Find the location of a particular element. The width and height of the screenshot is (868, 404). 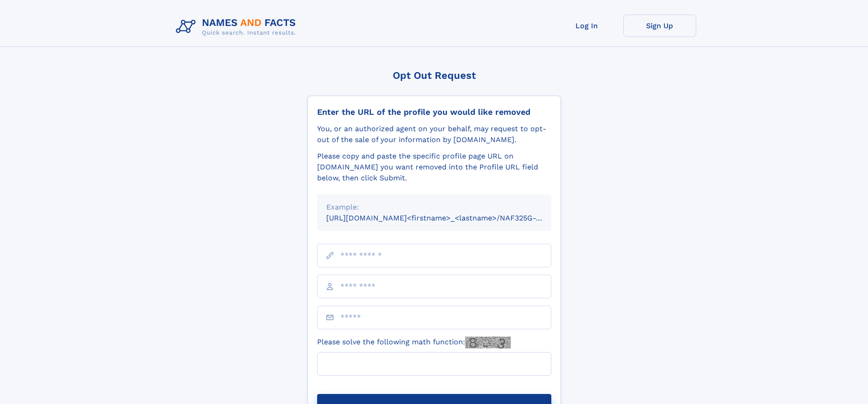

a: Sign Up is located at coordinates (659, 25).